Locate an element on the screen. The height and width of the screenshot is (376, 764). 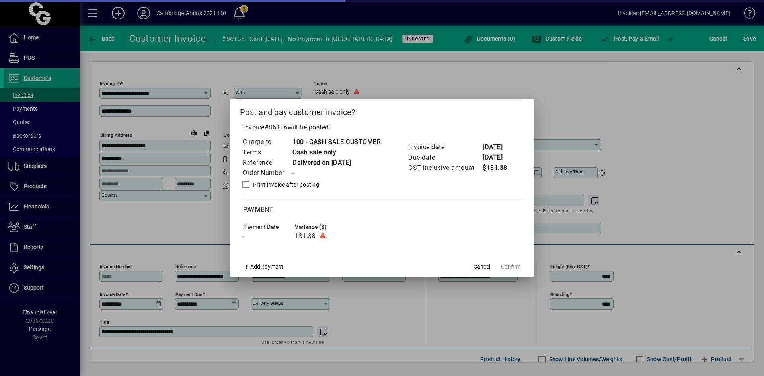
td: GST inclusive amount is located at coordinates (445, 168).